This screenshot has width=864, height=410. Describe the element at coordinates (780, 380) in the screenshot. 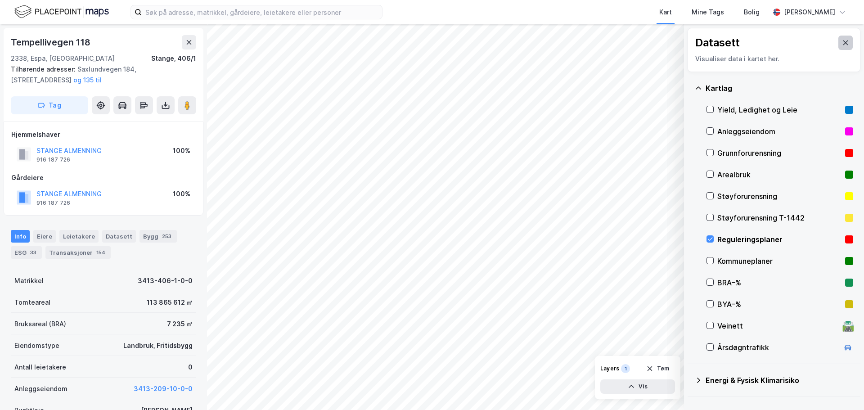

I see `div: Energi & Fysisk Klimarisiko` at that location.